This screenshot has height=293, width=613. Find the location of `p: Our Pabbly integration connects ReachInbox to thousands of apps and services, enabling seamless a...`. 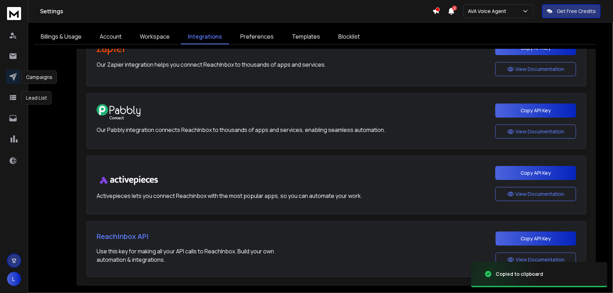

p: Our Pabbly integration connects ReachInbox to thousands of apps and services, enabling seamless a... is located at coordinates (241, 130).